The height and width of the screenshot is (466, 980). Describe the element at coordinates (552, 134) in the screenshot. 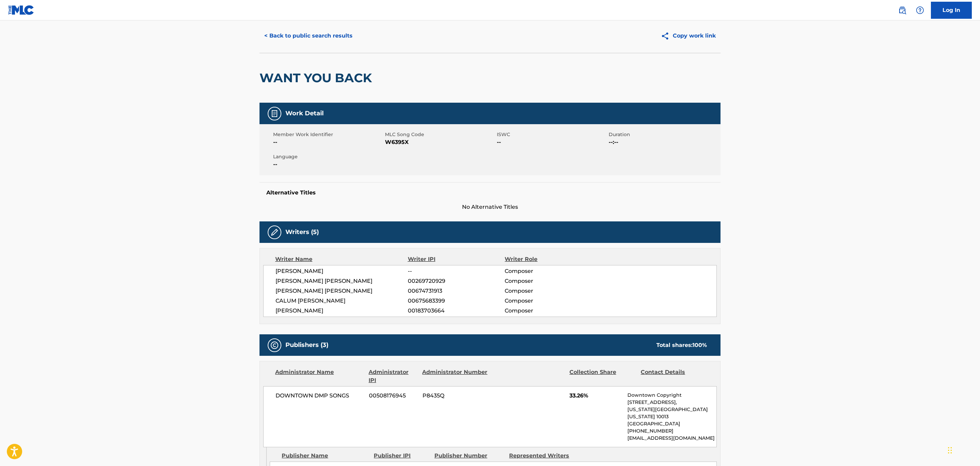

I see `span: ISWC` at that location.